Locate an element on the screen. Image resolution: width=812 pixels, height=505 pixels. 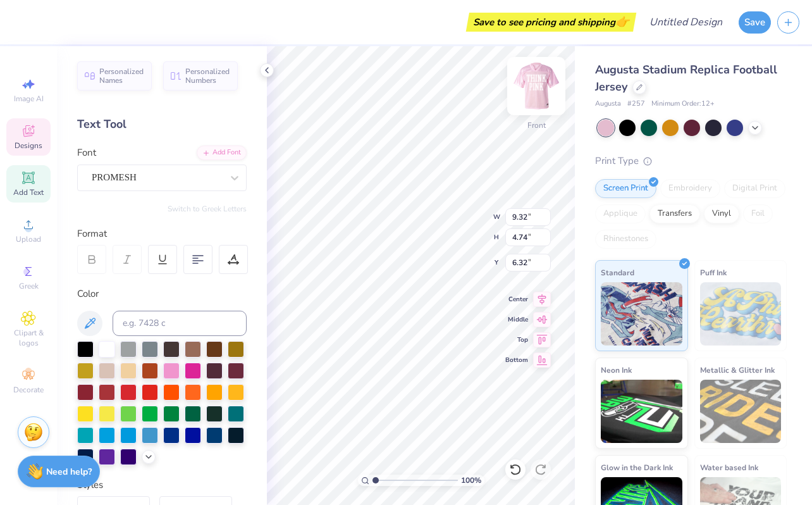
span: Standard is located at coordinates (617, 272).